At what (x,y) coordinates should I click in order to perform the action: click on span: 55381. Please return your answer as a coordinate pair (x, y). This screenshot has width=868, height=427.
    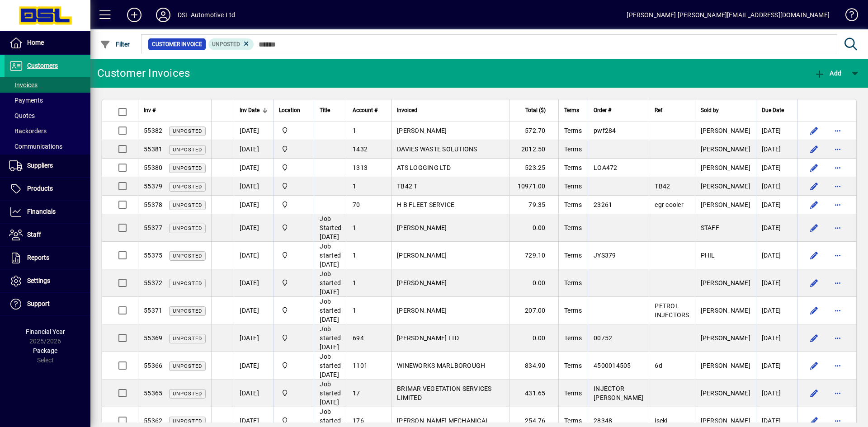
    Looking at the image, I should click on (153, 149).